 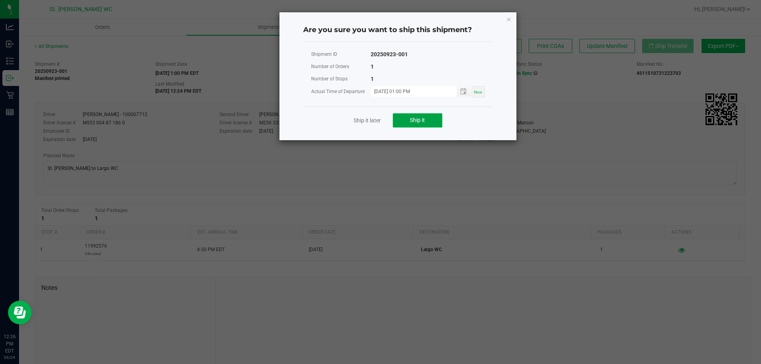 What do you see at coordinates (417, 120) in the screenshot?
I see `button: Ship it` at bounding box center [417, 120].